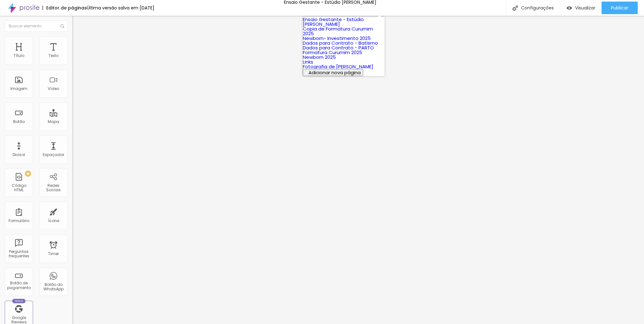  Describe the element at coordinates (18, 254) in the screenshot. I see `div: Perguntas frequentes` at that location.